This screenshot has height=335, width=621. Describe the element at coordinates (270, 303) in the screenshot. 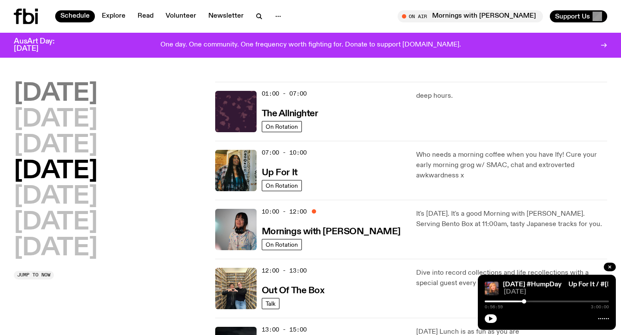

I see `span: Talk` at that location.